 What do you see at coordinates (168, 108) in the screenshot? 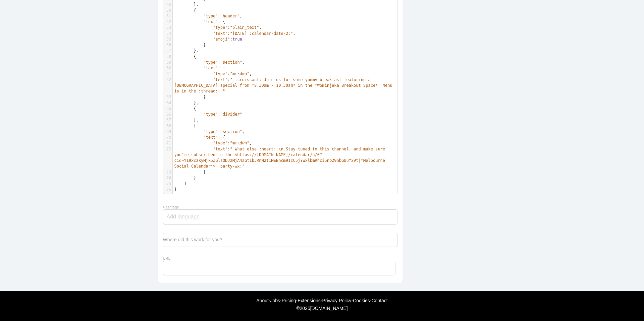
I see `div: 65` at bounding box center [168, 108].